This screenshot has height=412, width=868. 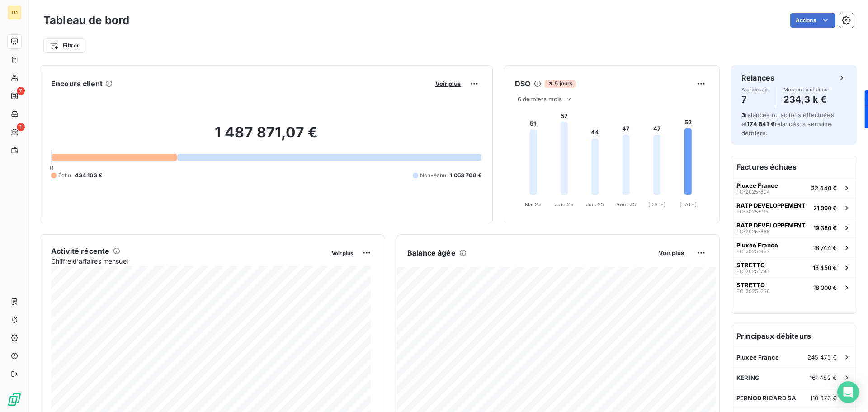 What do you see at coordinates (86, 20) in the screenshot?
I see `h3: Tableau de bord` at bounding box center [86, 20].